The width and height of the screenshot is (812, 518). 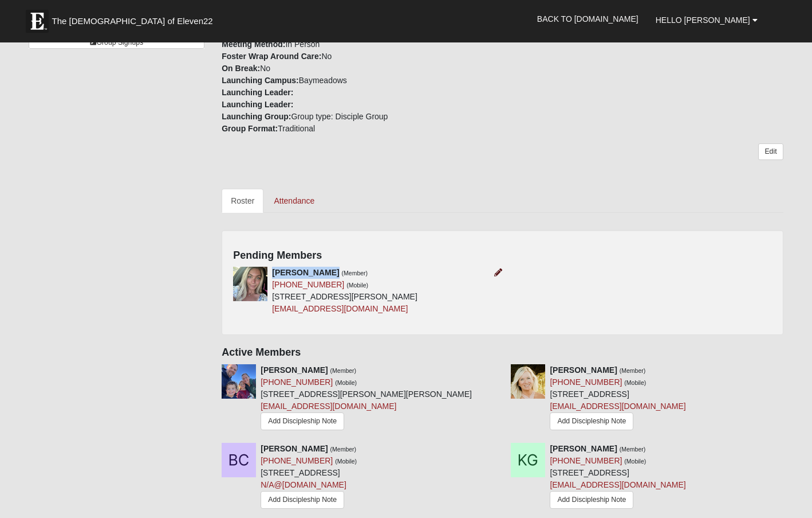 What do you see at coordinates (241, 68) in the screenshot?
I see `strong: On Break:` at bounding box center [241, 68].